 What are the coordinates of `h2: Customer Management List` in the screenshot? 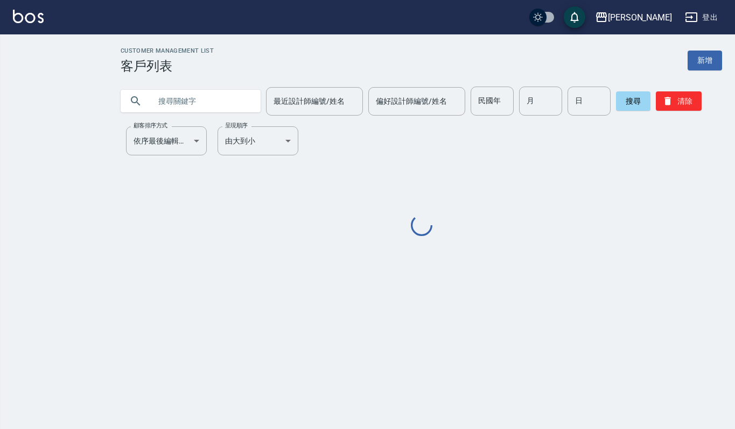 It's located at (167, 51).